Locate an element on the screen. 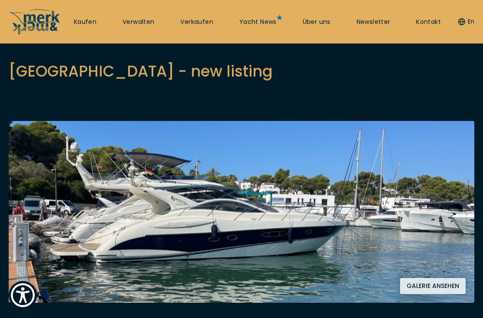  a: Verkaufen is located at coordinates (197, 22).